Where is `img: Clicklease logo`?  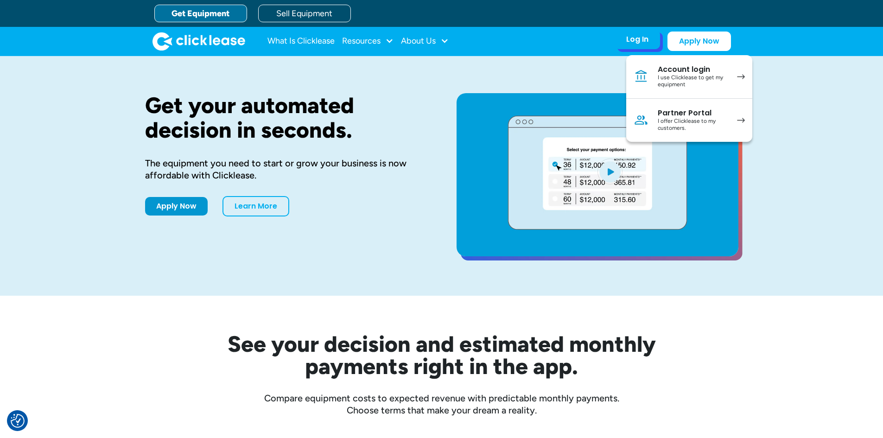 img: Clicklease logo is located at coordinates (199, 41).